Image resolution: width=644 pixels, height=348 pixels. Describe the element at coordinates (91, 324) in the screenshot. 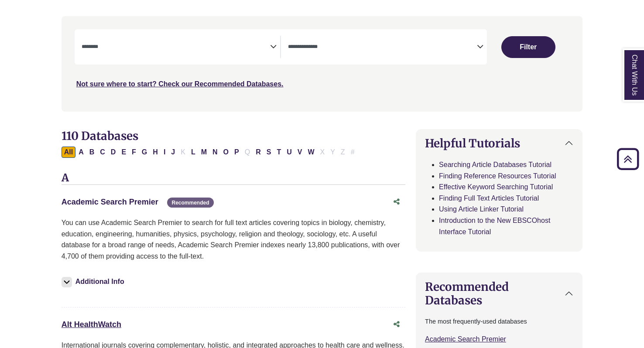

I see `a: Alt HealthWatch` at that location.